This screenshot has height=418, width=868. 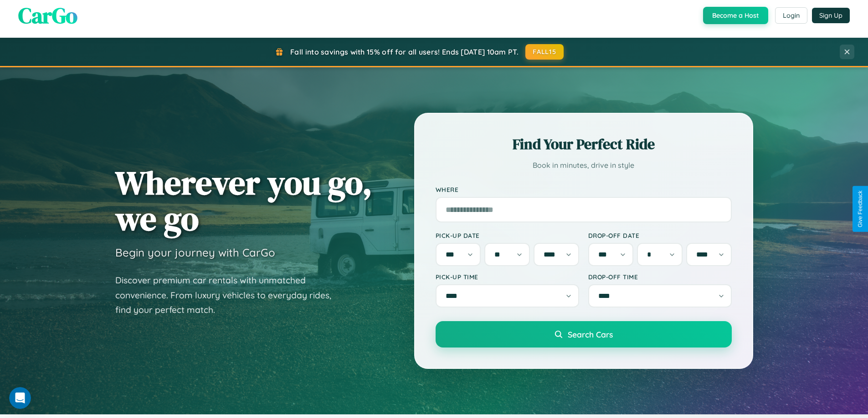 I want to click on label: Pick-up Date, so click(x=507, y=235).